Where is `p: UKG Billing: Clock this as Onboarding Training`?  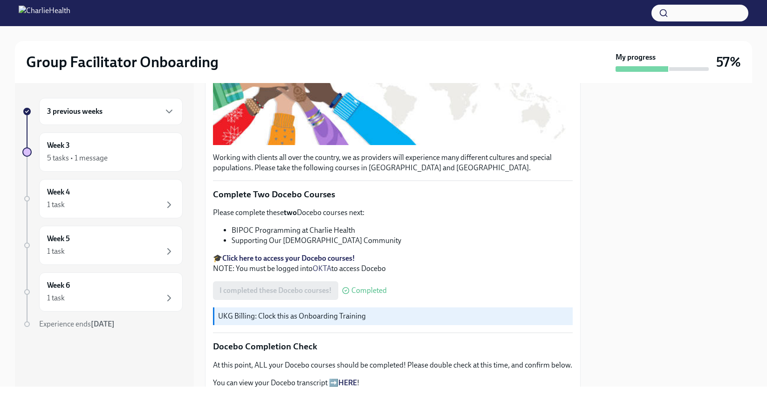
p: UKG Billing: Clock this as Onboarding Training is located at coordinates (393, 316).